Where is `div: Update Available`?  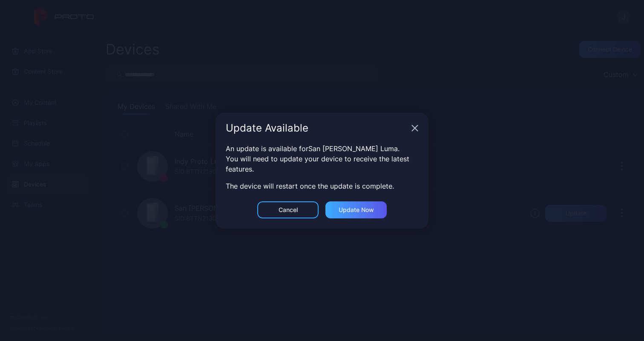 div: Update Available is located at coordinates (317, 128).